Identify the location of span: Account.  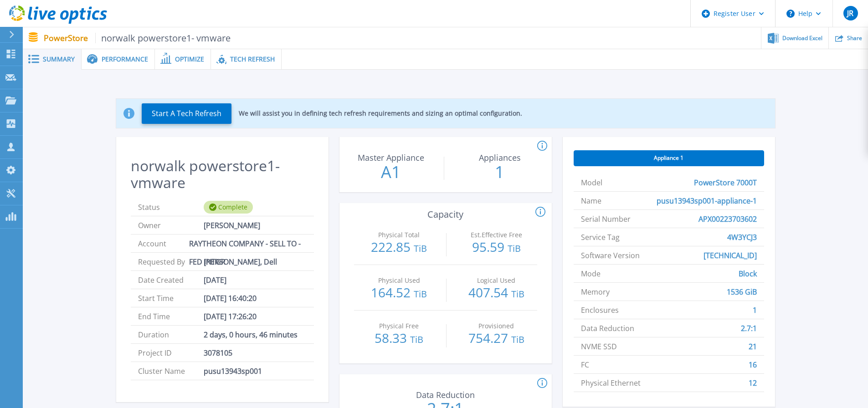
(163, 244).